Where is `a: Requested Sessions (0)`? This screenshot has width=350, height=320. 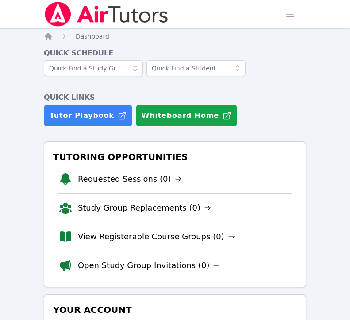
a: Requested Sessions (0) is located at coordinates (130, 179).